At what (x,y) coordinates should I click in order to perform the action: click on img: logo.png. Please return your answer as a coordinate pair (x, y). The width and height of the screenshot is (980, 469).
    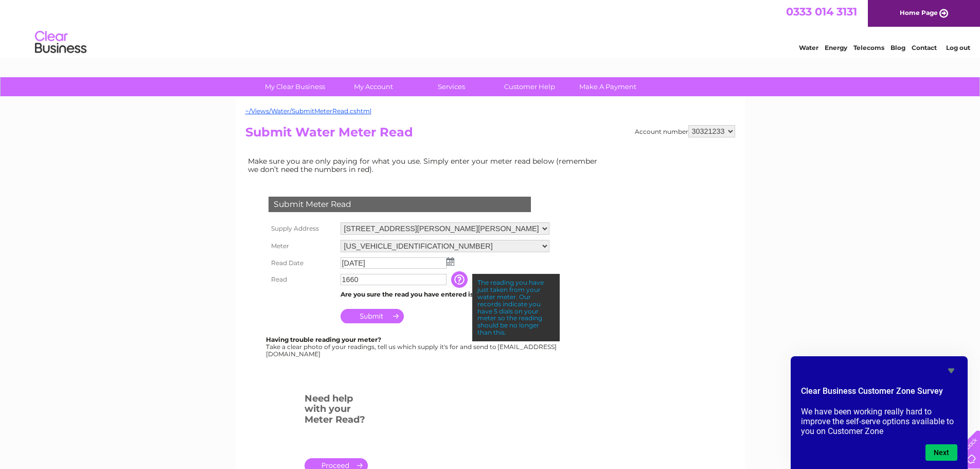
    Looking at the image, I should click on (61, 42).